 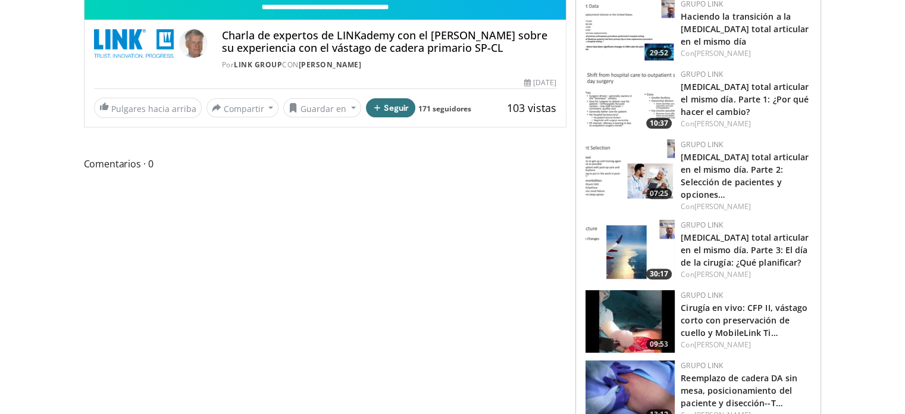 What do you see at coordinates (659, 52) in the screenshot?
I see `font: 29:52` at bounding box center [659, 52].